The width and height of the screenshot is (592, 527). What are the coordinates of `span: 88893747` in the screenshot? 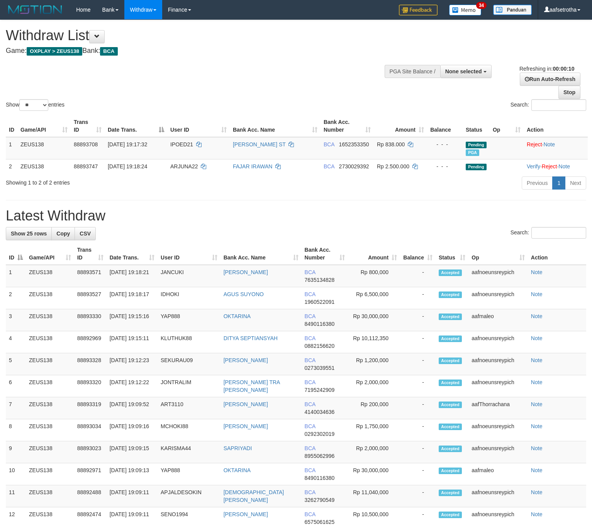 It's located at (86, 166).